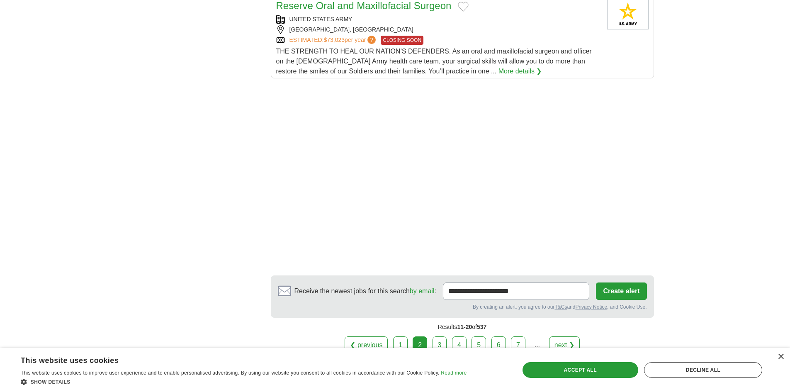 This screenshot has height=392, width=790. What do you see at coordinates (422, 291) in the screenshot?
I see `a: by email` at bounding box center [422, 291].